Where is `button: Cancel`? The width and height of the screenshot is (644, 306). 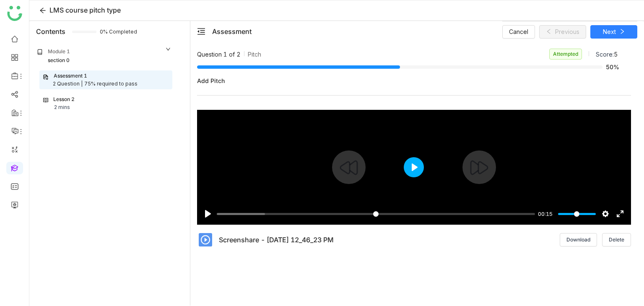 button: Cancel is located at coordinates (519, 32).